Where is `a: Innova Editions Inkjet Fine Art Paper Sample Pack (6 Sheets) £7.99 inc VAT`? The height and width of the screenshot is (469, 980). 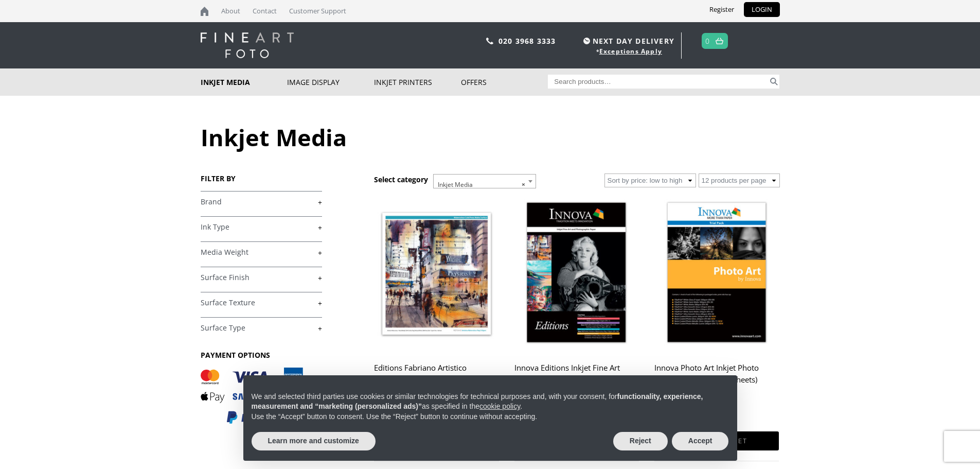 a: Innova Editions Inkjet Fine Art Paper Sample Pack (6 Sheets) £7.99 inc VAT is located at coordinates (576, 310).